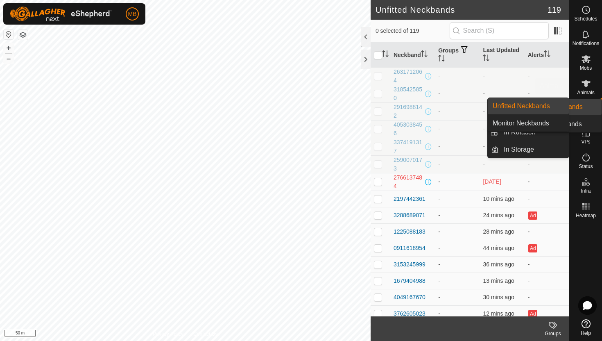  I want to click on span: Monitor Neckbands, so click(521, 123).